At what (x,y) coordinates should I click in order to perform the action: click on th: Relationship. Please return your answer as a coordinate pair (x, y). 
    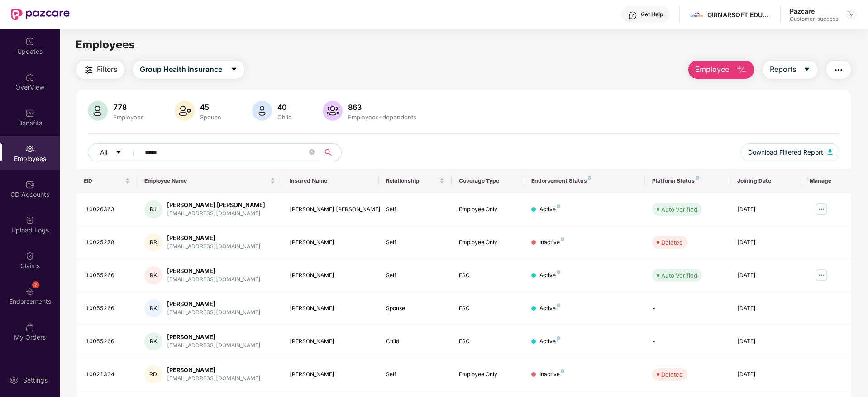
    Looking at the image, I should click on (415, 181).